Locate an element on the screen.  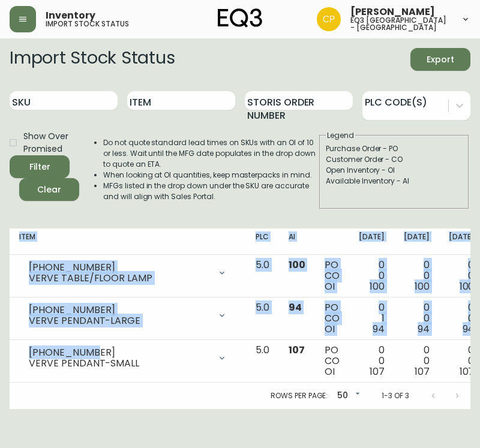
button: Clear is located at coordinates (49, 189).